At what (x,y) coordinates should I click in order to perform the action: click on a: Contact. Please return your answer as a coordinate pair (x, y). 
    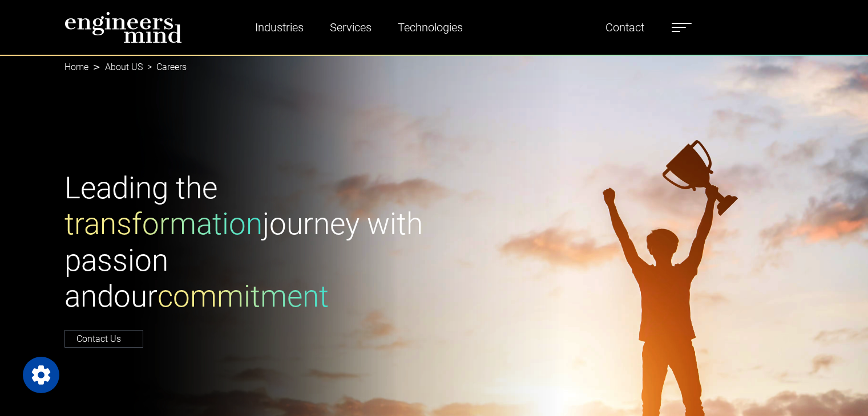
    Looking at the image, I should click on (625, 28).